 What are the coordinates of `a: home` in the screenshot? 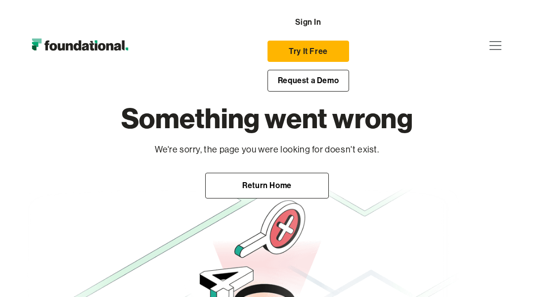 It's located at (80, 45).